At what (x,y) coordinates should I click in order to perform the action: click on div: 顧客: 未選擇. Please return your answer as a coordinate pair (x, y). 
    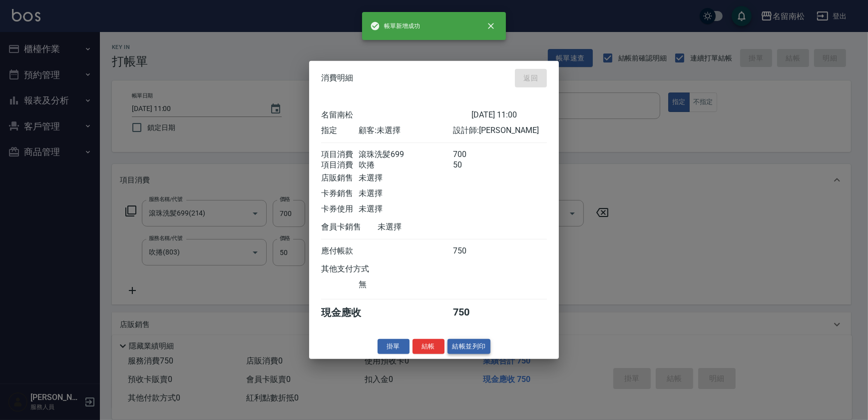
    Looking at the image, I should click on (406, 130).